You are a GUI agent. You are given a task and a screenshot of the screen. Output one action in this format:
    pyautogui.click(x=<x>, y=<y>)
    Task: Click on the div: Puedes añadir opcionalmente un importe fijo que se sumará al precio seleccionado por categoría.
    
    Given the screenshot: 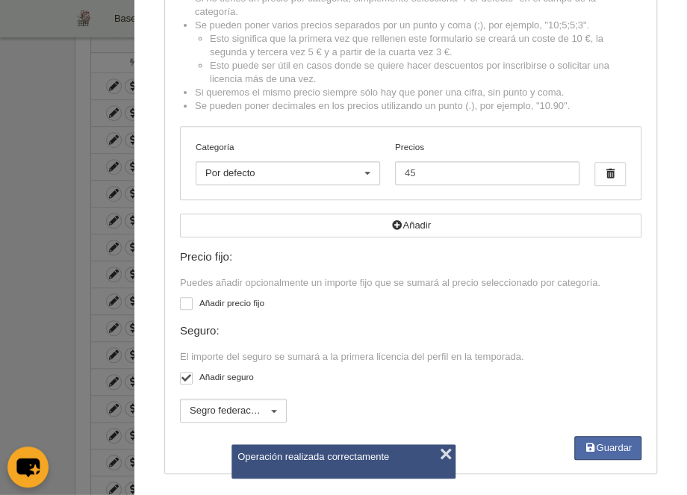 What is the action you would take?
    pyautogui.click(x=411, y=283)
    